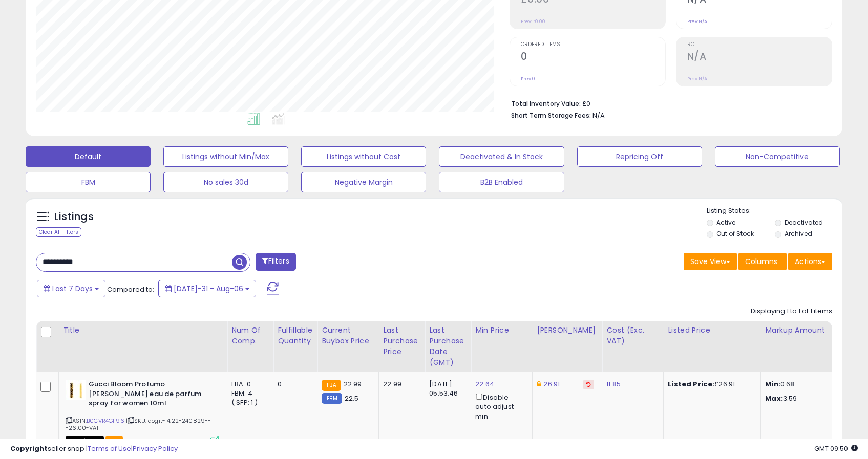 This screenshot has width=868, height=459. What do you see at coordinates (447, 346) in the screenshot?
I see `div: Last Purchase Date (GMT)` at bounding box center [447, 346].